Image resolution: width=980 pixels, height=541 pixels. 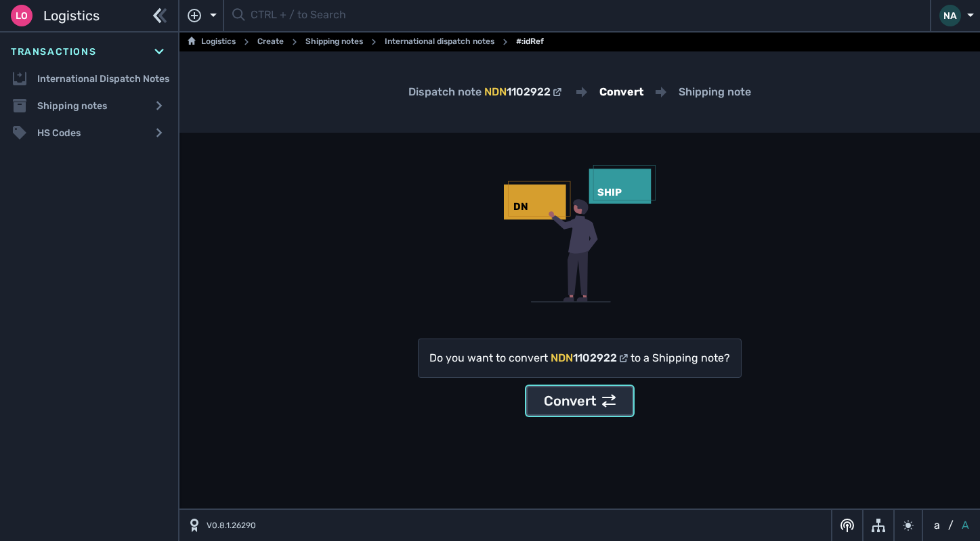 What do you see at coordinates (487, 92) in the screenshot?
I see `div: Dispatch note` at bounding box center [487, 92].